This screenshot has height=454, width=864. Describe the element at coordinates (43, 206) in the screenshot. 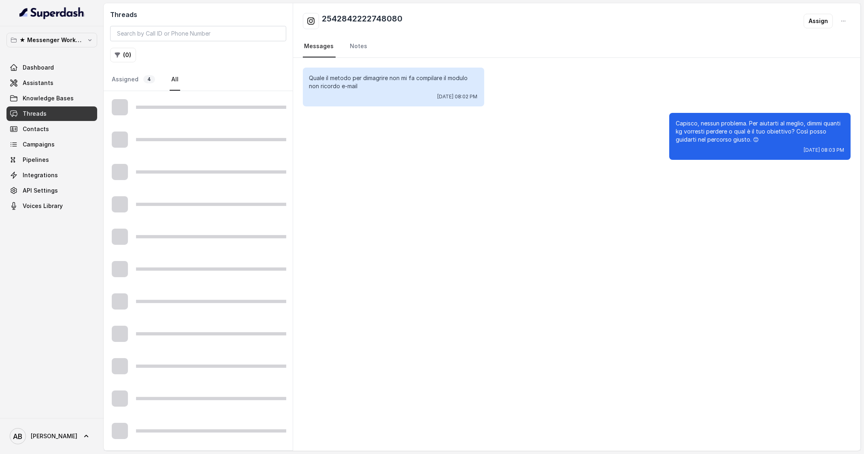

I see `span: Voices Library` at that location.